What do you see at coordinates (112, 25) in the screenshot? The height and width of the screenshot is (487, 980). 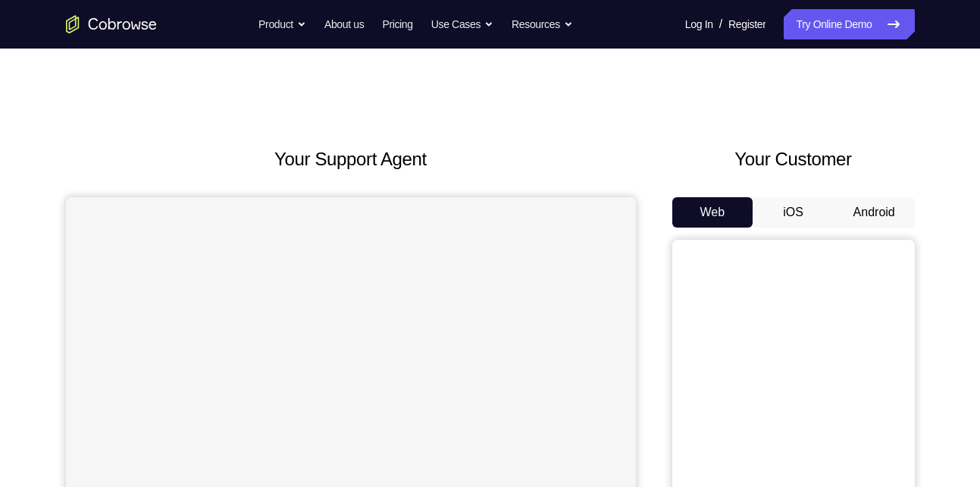 I see `a: Go to the home page` at bounding box center [112, 25].